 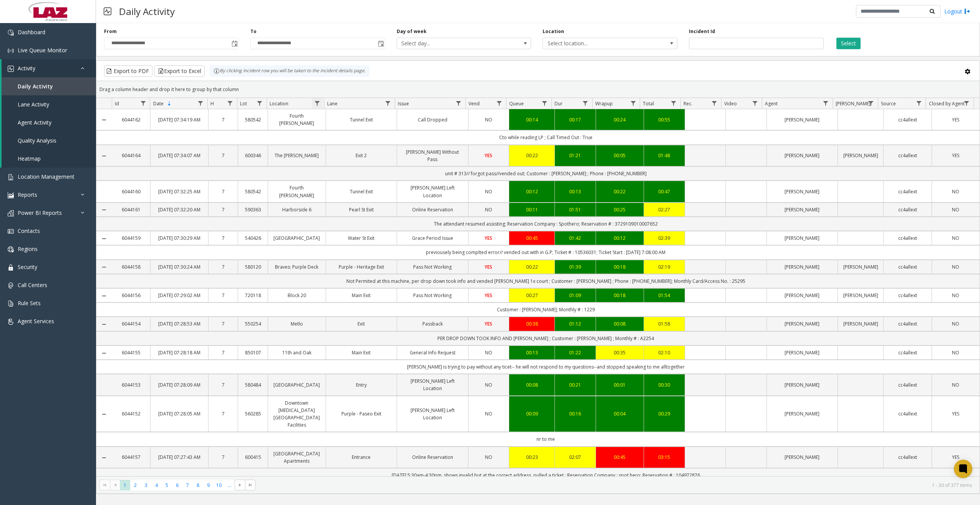 I want to click on a: 00:01, so click(x=619, y=385).